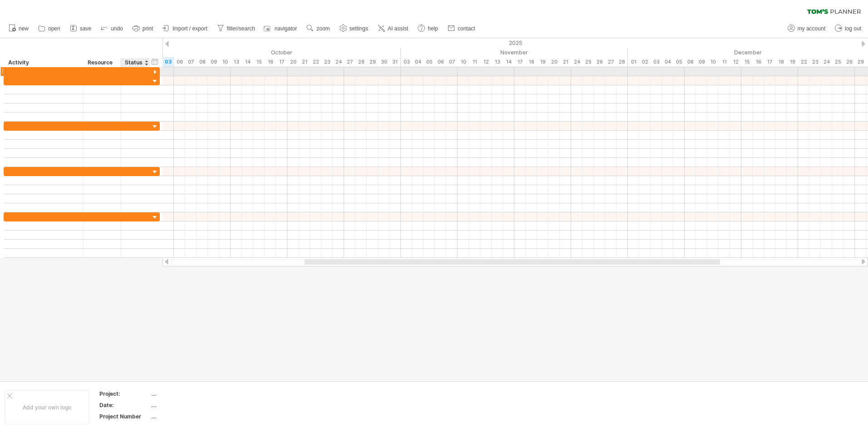 The height and width of the screenshot is (433, 868). Describe the element at coordinates (304, 62) in the screenshot. I see `div: Tuesday, 21 October 2025` at that location.